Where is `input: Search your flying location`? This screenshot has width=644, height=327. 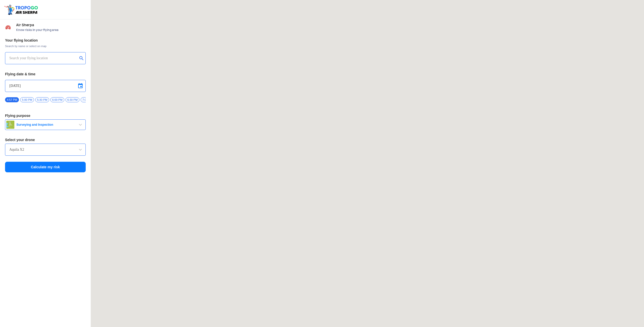
input: Search your flying location is located at coordinates (43, 58).